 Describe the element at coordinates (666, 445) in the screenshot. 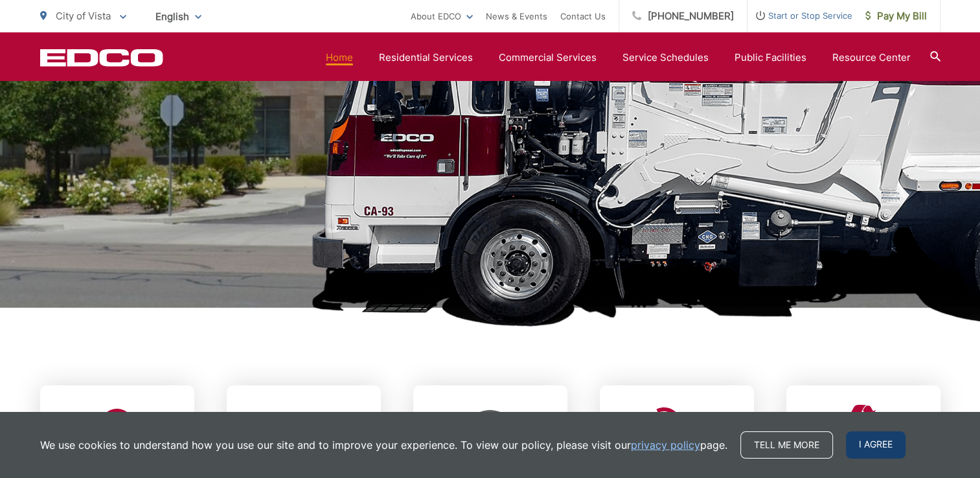

I see `a: privacy policy` at that location.